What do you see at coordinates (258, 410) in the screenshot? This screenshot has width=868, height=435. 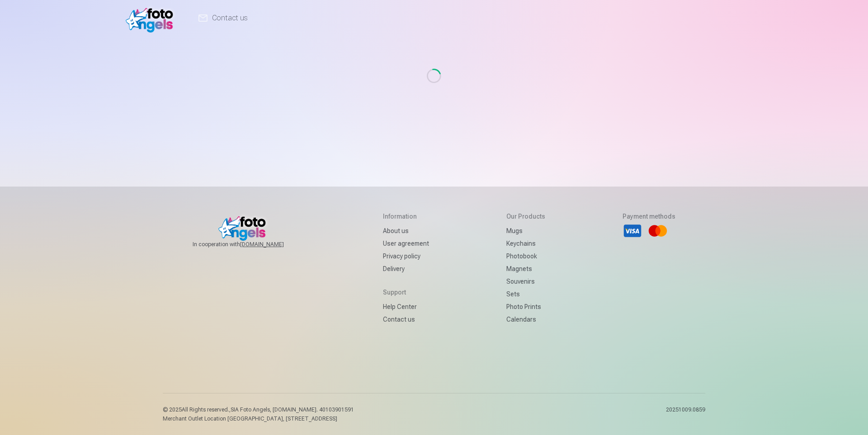 I see `p: © 2025 All Rights reserved. ,` at bounding box center [258, 410].